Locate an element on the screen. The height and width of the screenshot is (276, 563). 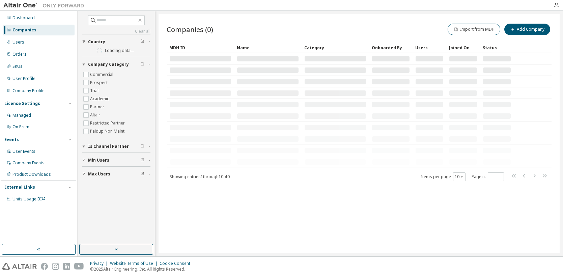
button: Is Channel Partner is located at coordinates (116, 146).